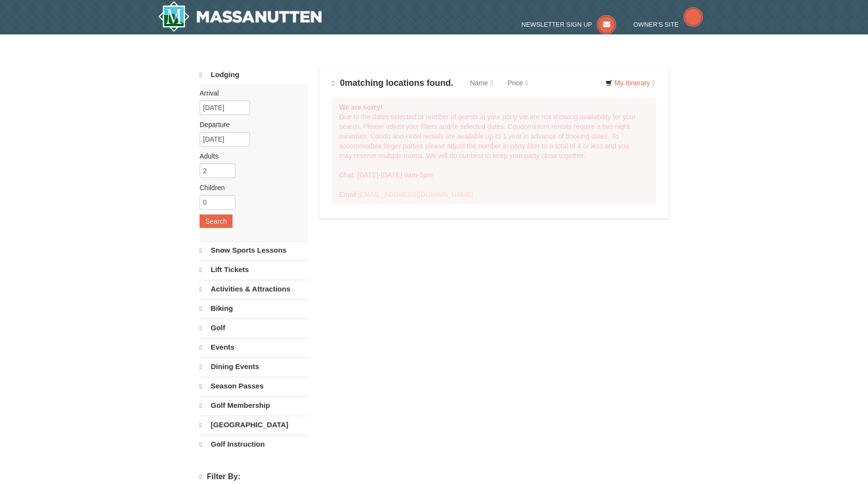 The height and width of the screenshot is (484, 868). What do you see at coordinates (250, 124) in the screenshot?
I see `label: Departure` at bounding box center [250, 124].